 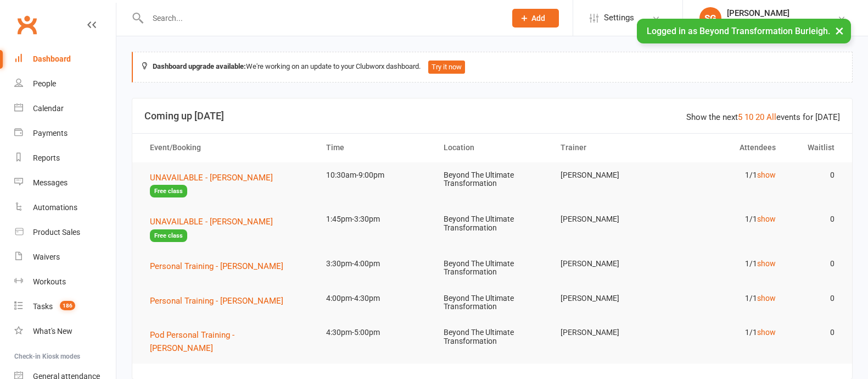 What do you see at coordinates (55, 207) in the screenshot?
I see `div: Automations` at bounding box center [55, 207].